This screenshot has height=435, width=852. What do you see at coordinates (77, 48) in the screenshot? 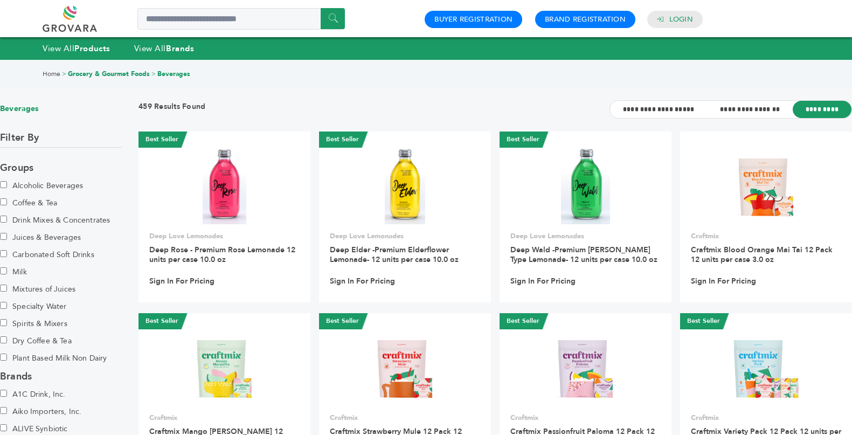
I see `a: View AllProducts` at bounding box center [77, 48].